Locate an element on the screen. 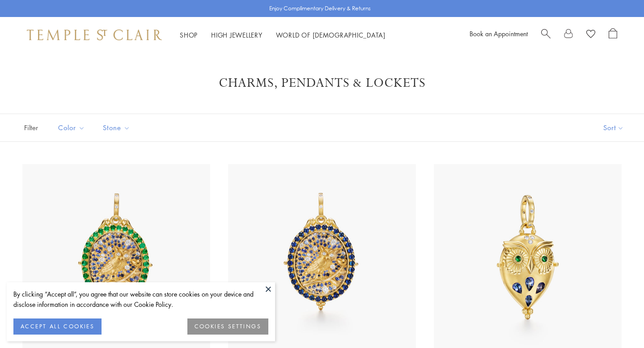  a: High JewelleryHigh Jewellery is located at coordinates (237, 35).